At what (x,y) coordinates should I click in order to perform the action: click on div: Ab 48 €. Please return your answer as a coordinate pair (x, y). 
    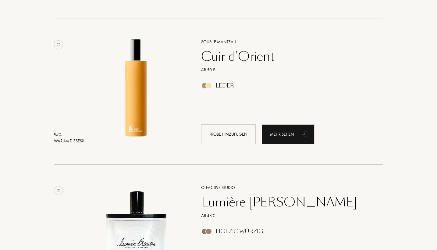
    Looking at the image, I should click on (285, 215).